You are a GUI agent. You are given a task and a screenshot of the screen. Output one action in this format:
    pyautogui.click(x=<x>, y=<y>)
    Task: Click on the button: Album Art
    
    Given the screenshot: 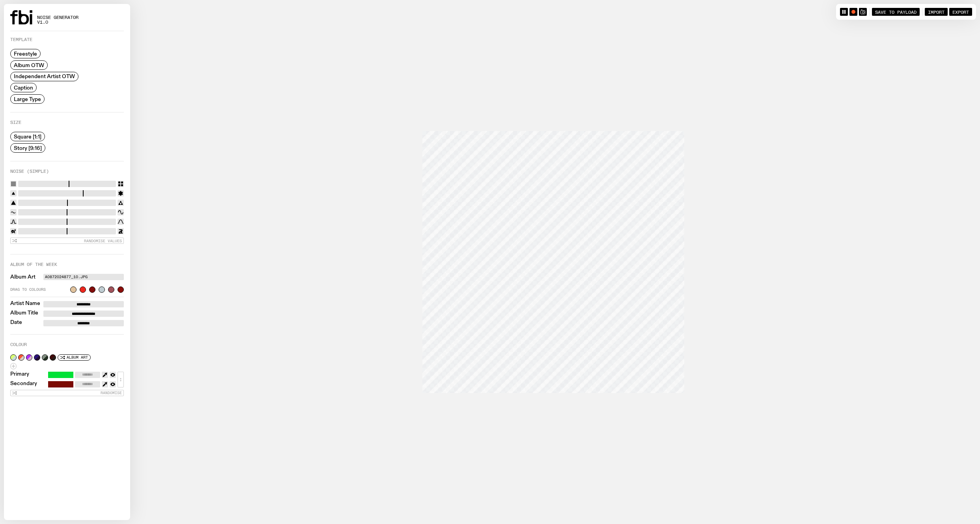 What is the action you would take?
    pyautogui.click(x=74, y=358)
    